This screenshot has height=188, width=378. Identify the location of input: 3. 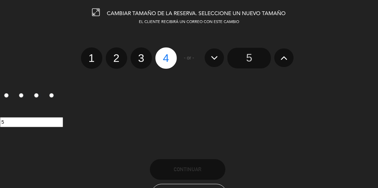
(36, 95).